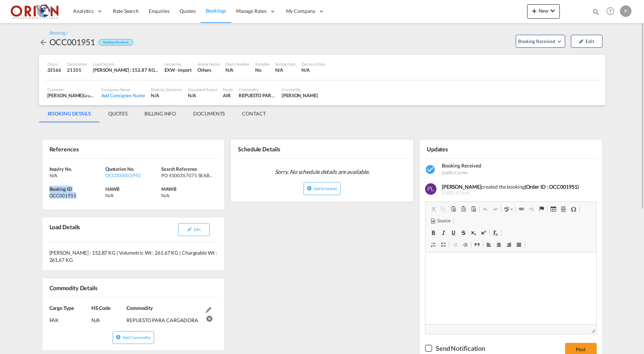 This screenshot has width=644, height=354. I want to click on button: Open demo menu, so click(540, 41).